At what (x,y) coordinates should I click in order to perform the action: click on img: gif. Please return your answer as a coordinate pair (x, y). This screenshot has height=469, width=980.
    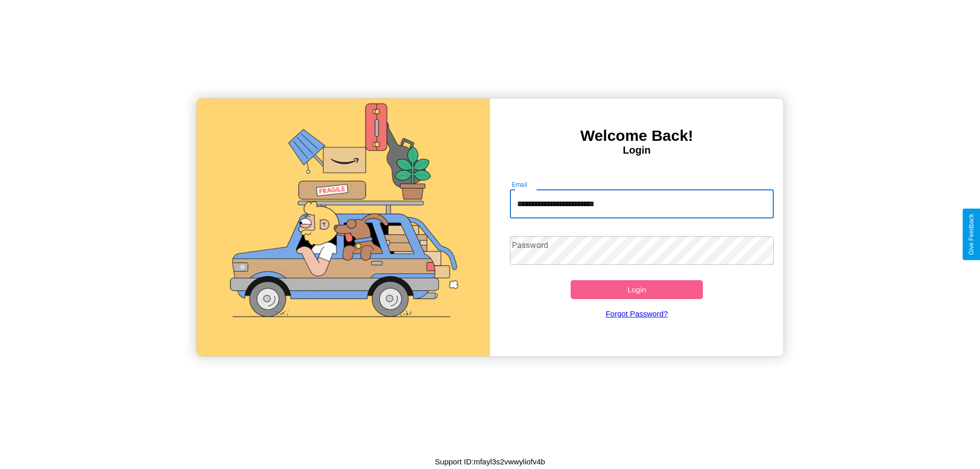
    Looking at the image, I should click on (343, 227).